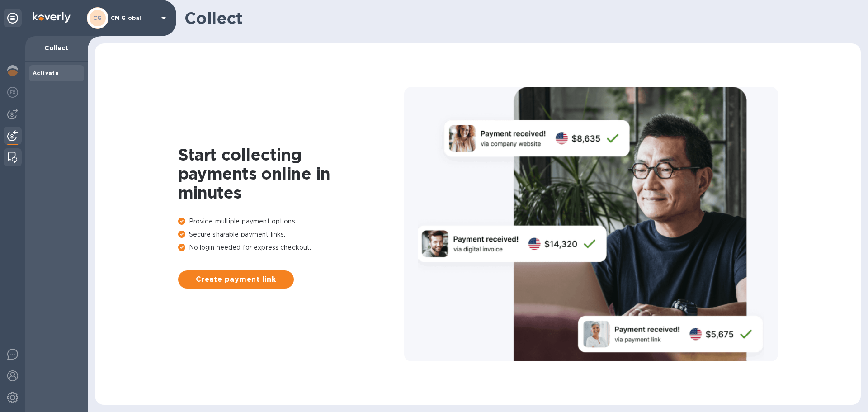 The width and height of the screenshot is (868, 412). Describe the element at coordinates (291, 174) in the screenshot. I see `h1: Start collecting payments online in minutes` at that location.